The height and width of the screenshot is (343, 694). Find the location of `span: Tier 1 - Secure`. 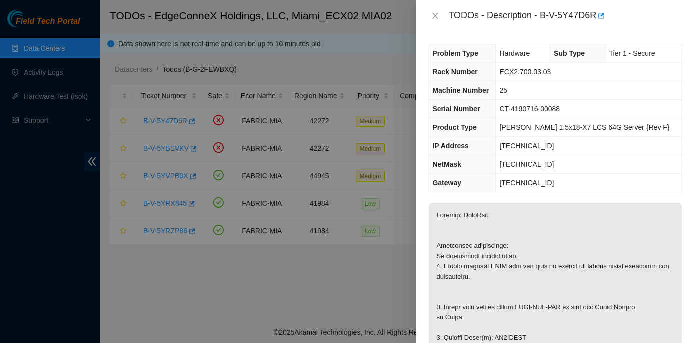

span: Tier 1 - Secure is located at coordinates (632, 53).